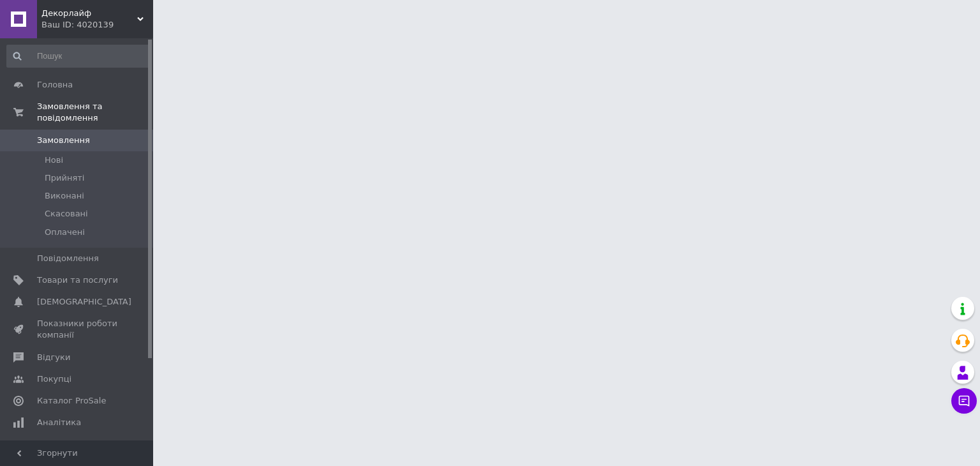 The image size is (980, 466). Describe the element at coordinates (78, 57) in the screenshot. I see `input: Пошук` at that location.